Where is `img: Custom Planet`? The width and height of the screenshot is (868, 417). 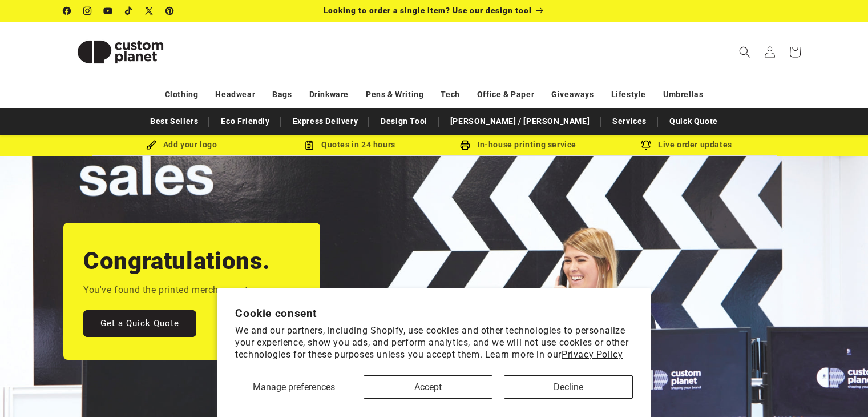
img: Custom Planet is located at coordinates (121, 52).